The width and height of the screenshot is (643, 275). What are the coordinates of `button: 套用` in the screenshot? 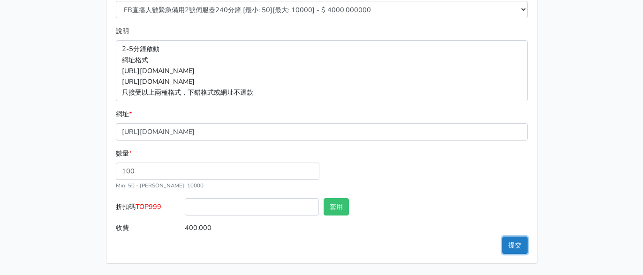 It's located at (336, 207).